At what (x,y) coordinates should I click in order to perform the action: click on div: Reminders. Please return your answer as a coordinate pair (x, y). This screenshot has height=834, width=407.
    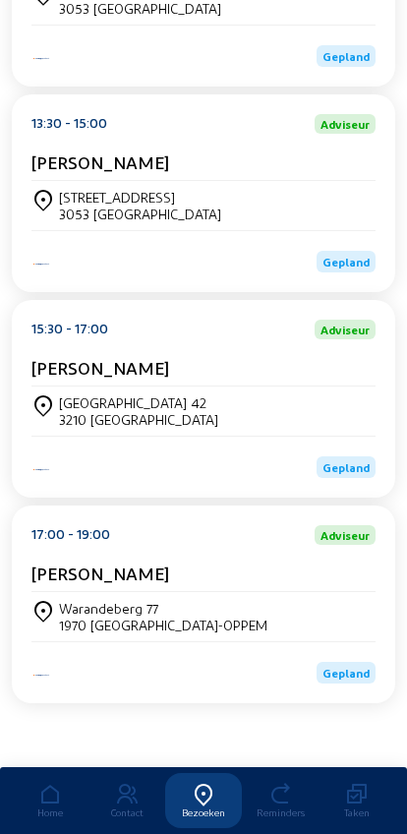
    Looking at the image, I should click on (280, 812).